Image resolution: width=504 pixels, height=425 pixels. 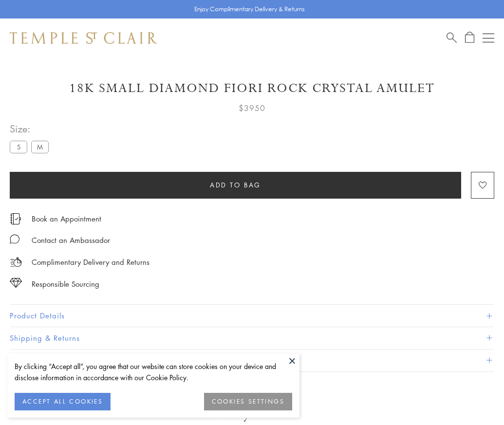 What do you see at coordinates (488, 38) in the screenshot?
I see `button: Open navigation` at bounding box center [488, 38].